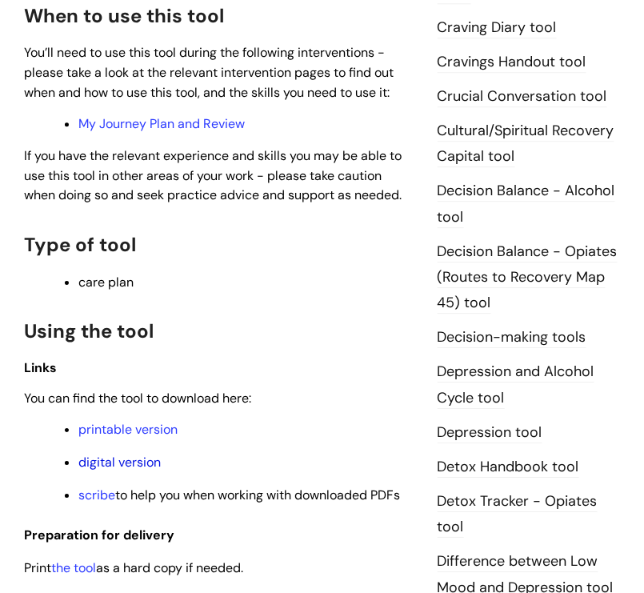 The image size is (644, 593). What do you see at coordinates (89, 330) in the screenshot?
I see `span: Using the tool` at bounding box center [89, 330].